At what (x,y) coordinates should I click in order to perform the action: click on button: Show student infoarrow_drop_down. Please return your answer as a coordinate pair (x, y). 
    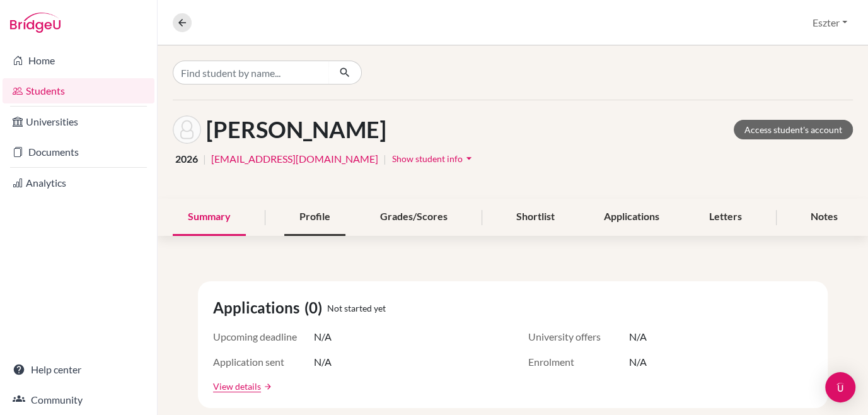
    Looking at the image, I should click on (434, 158).